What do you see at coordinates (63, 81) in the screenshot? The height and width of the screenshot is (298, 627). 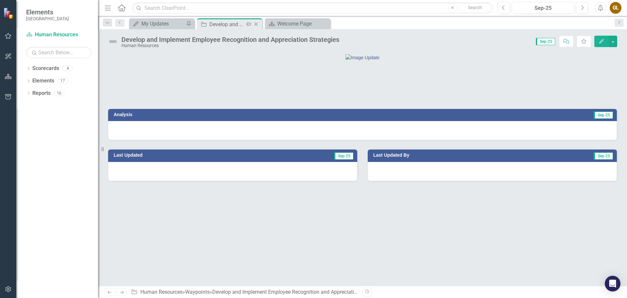 I see `div: 17` at bounding box center [63, 81].